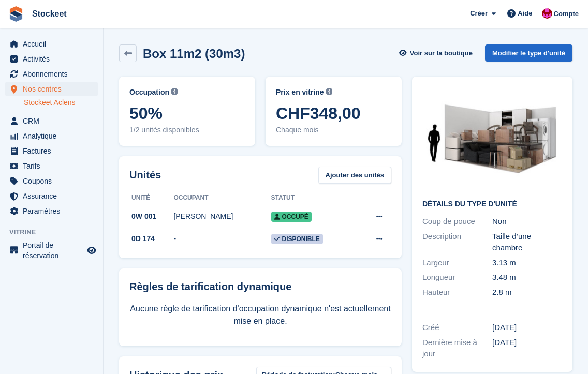  I want to click on a: Stockeet Aclens, so click(61, 103).